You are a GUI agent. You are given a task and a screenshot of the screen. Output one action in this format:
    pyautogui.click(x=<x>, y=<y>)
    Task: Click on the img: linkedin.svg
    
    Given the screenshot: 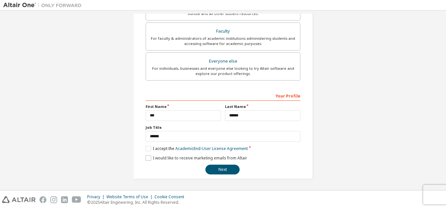 What is the action you would take?
    pyautogui.click(x=64, y=200)
    